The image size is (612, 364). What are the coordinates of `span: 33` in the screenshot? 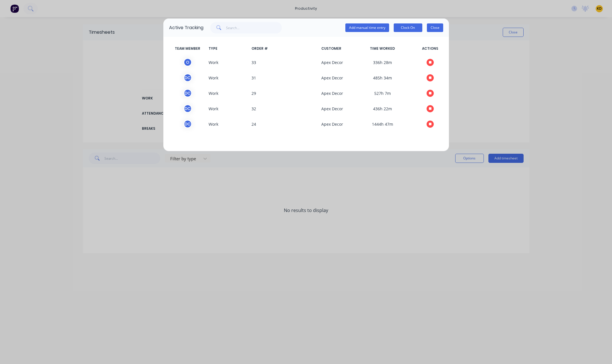 It's located at (284, 62).